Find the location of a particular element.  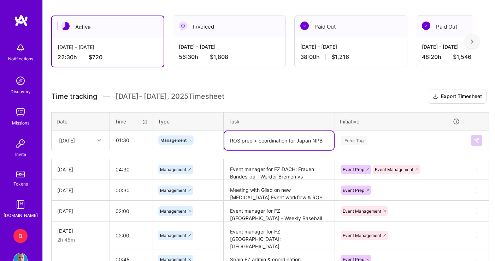

i: icon Chevron is located at coordinates (99, 141).